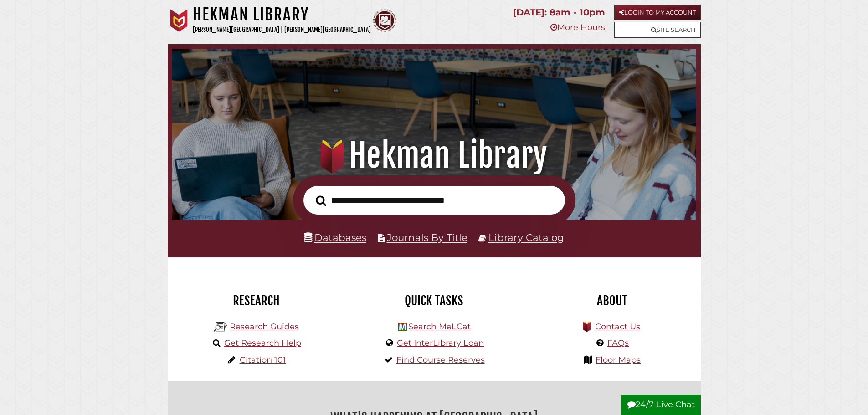 The width and height of the screenshot is (868, 415). I want to click on img: Calvin Theological Seminary, so click(385, 21).